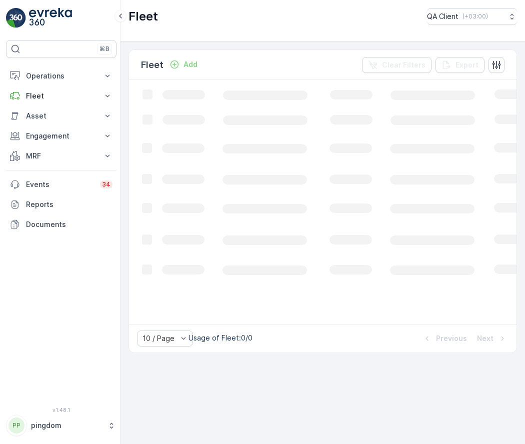 The height and width of the screenshot is (444, 525). Describe the element at coordinates (442, 16) in the screenshot. I see `p: QA Client` at that location.